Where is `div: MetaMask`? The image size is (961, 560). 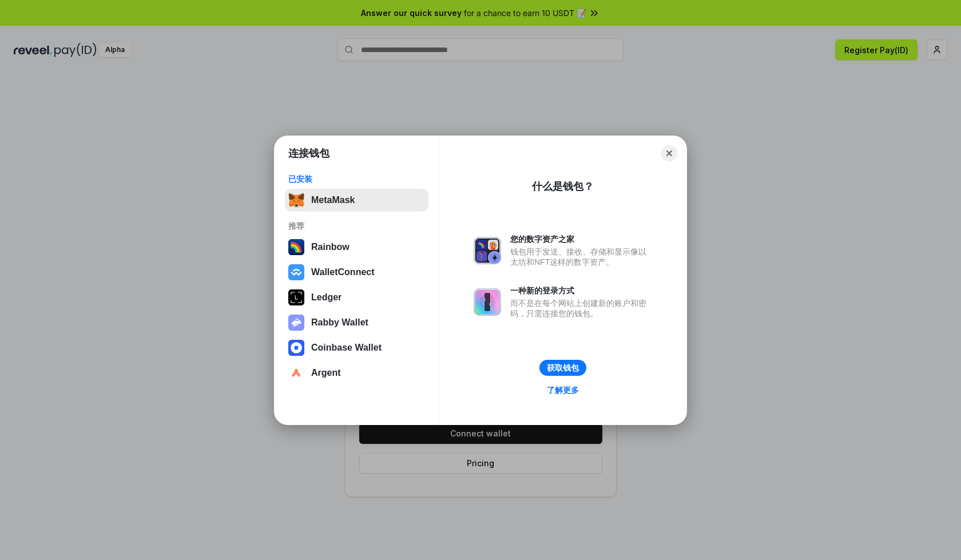
div: MetaMask is located at coordinates (333, 200).